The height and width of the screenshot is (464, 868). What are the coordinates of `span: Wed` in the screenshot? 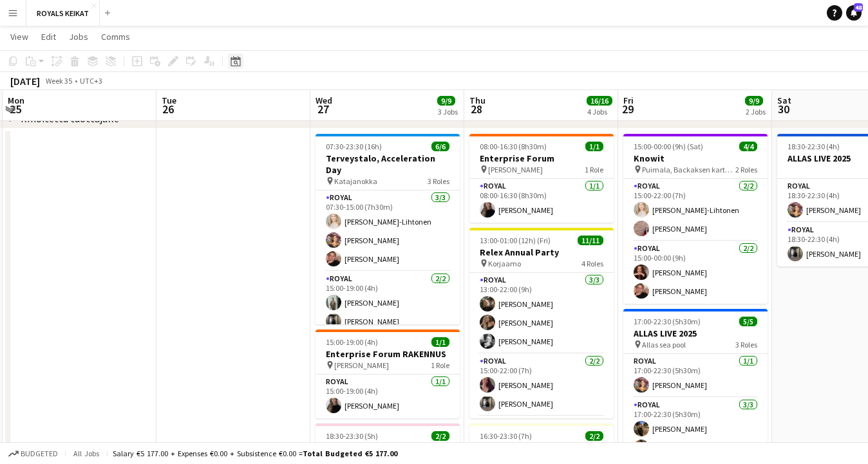 It's located at (324, 100).